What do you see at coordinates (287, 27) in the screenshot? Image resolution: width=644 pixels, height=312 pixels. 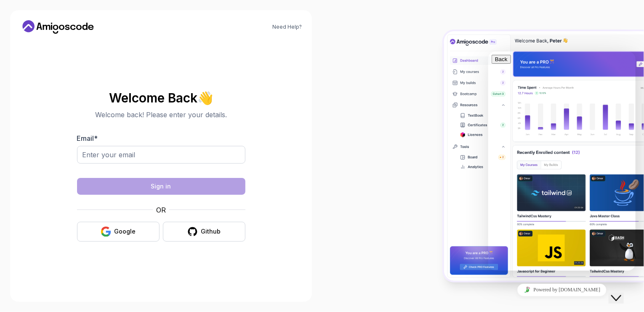 I see `a: Need Help?` at bounding box center [287, 27].